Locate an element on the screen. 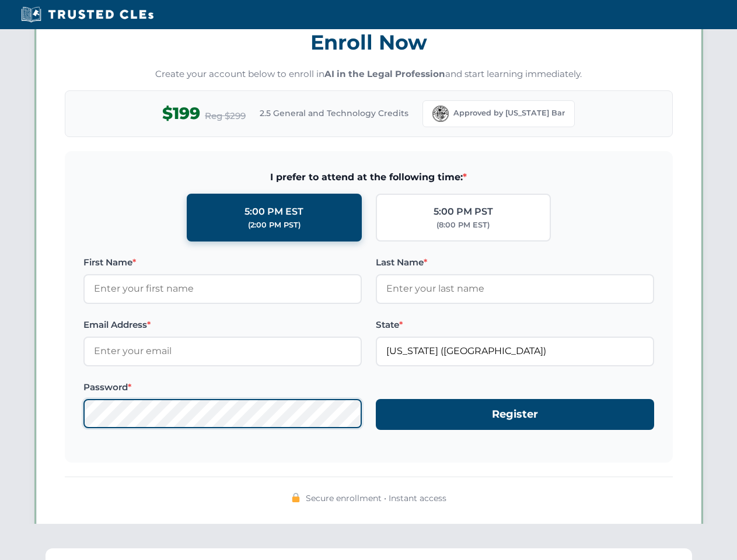 The image size is (737, 560). label: State is located at coordinates (514, 325).